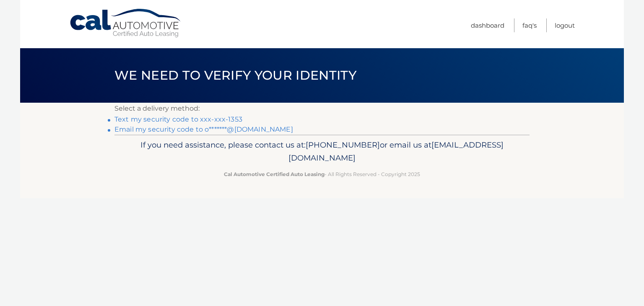 The width and height of the screenshot is (644, 306). I want to click on a: Text my security code to xxx-xxx-1353, so click(178, 119).